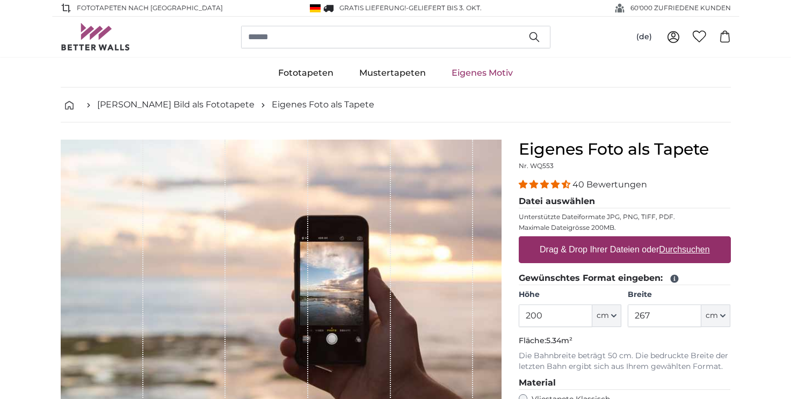  Describe the element at coordinates (445, 8) in the screenshot. I see `span: Geliefert bis 3. Okt.` at that location.